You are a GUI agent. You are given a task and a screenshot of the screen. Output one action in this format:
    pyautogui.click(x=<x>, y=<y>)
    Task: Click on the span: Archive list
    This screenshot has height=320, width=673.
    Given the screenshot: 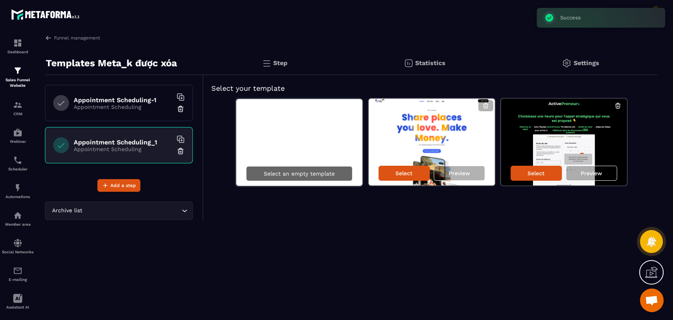 What is the action you would take?
    pyautogui.click(x=67, y=210)
    